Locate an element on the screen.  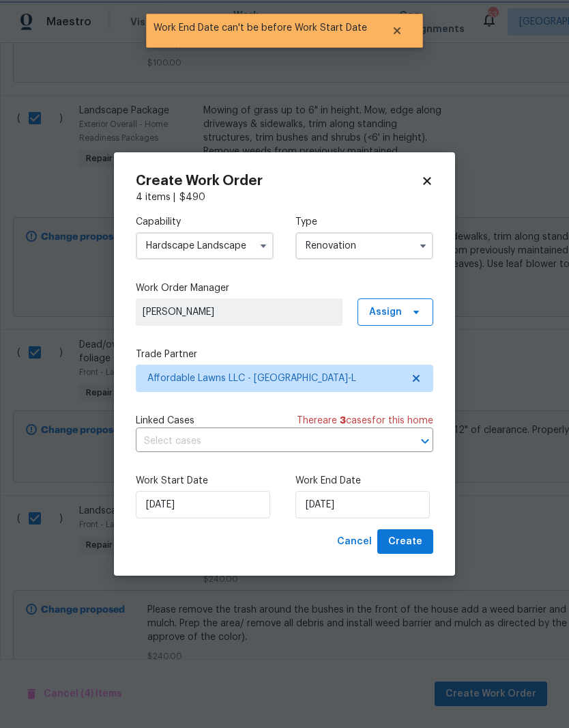
span: Work End Date can't be before Work Start Date is located at coordinates (260, 28).